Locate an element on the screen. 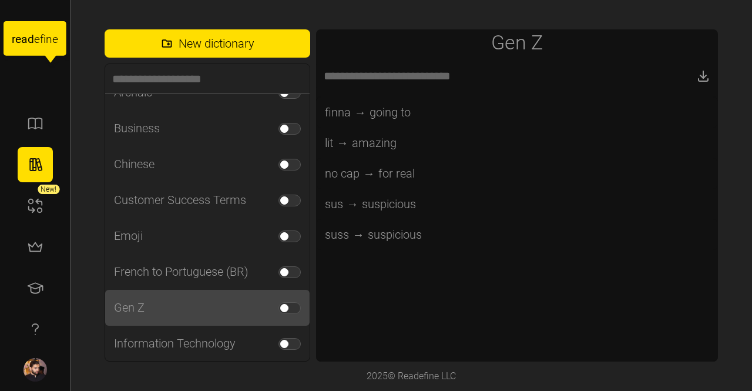 The image size is (752, 391). tspan: n is located at coordinates (49, 39).